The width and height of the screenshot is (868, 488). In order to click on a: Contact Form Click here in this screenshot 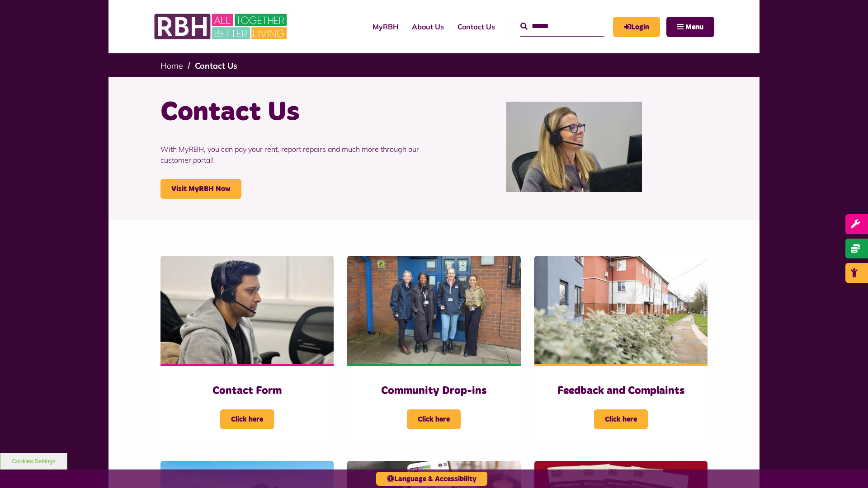, I will do `click(247, 352)`.